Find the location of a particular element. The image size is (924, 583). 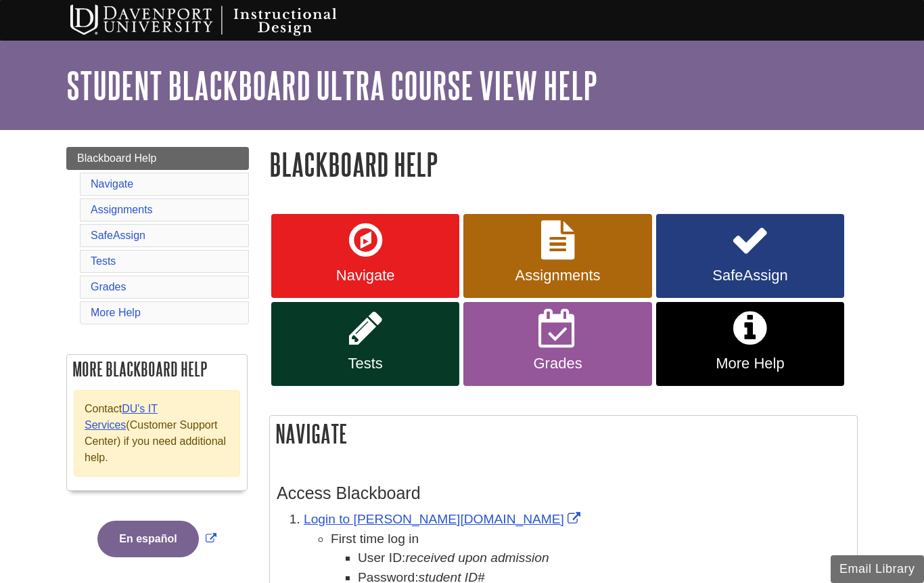

h2: Navigate is located at coordinates (563, 433).